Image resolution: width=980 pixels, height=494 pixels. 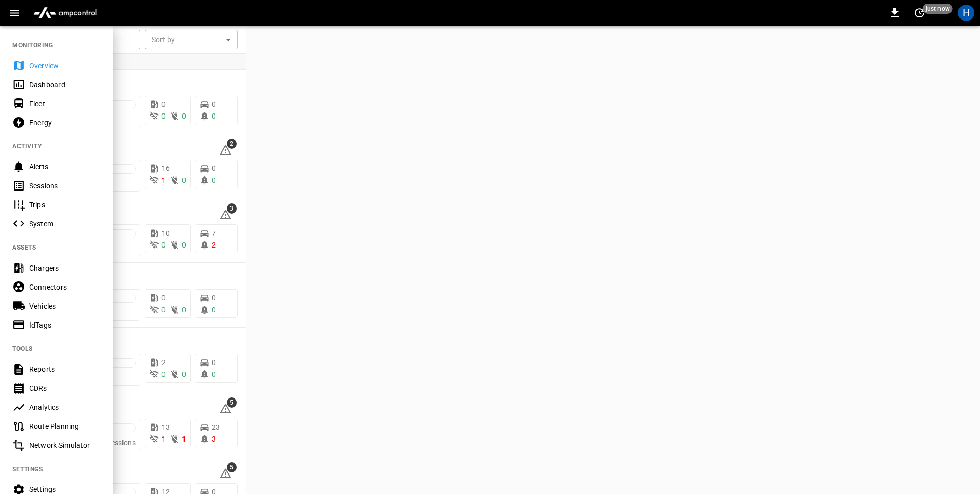 I want to click on div: Dashboard, so click(x=64, y=85).